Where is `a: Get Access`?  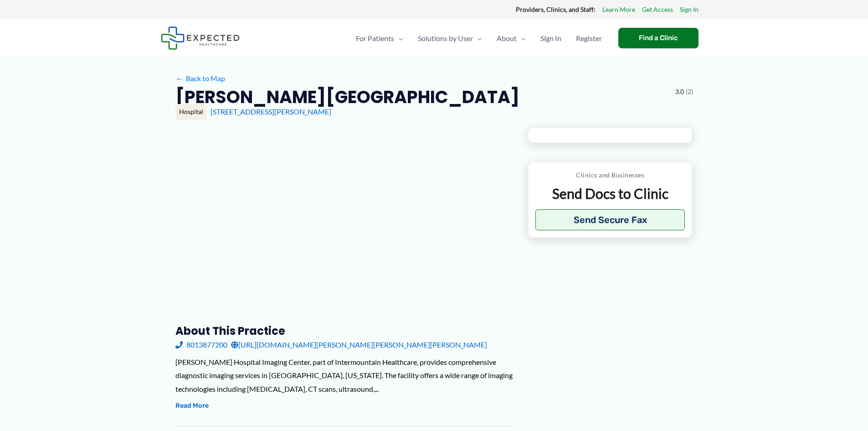 a: Get Access is located at coordinates (658, 9).